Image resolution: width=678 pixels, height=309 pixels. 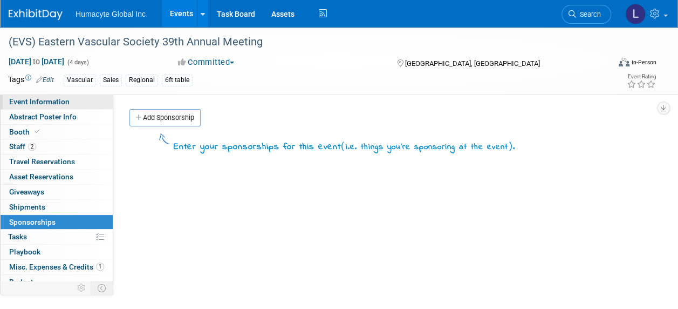 What do you see at coordinates (111, 80) in the screenshot?
I see `div: Sales` at bounding box center [111, 80].